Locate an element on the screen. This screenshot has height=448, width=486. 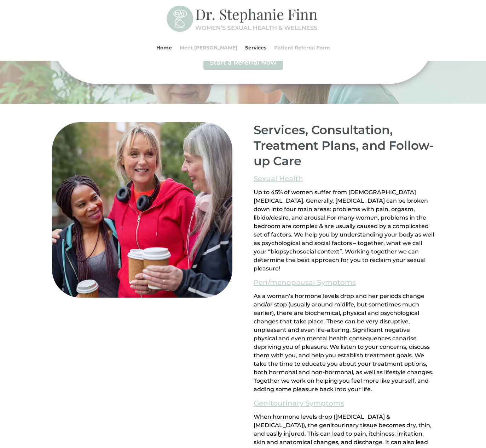
a: Start a Referral Now is located at coordinates (243, 63).